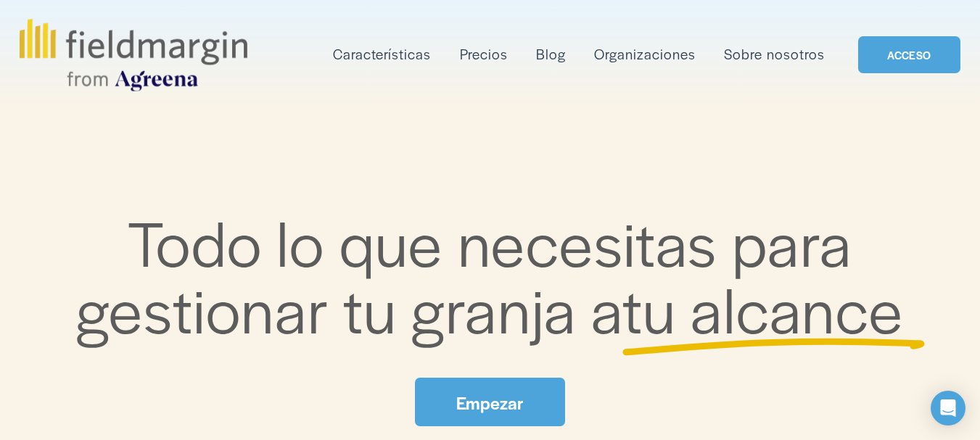 The image size is (980, 440). I want to click on font: Todo lo que necesitas para gestionar tu granja a, so click(472, 275).